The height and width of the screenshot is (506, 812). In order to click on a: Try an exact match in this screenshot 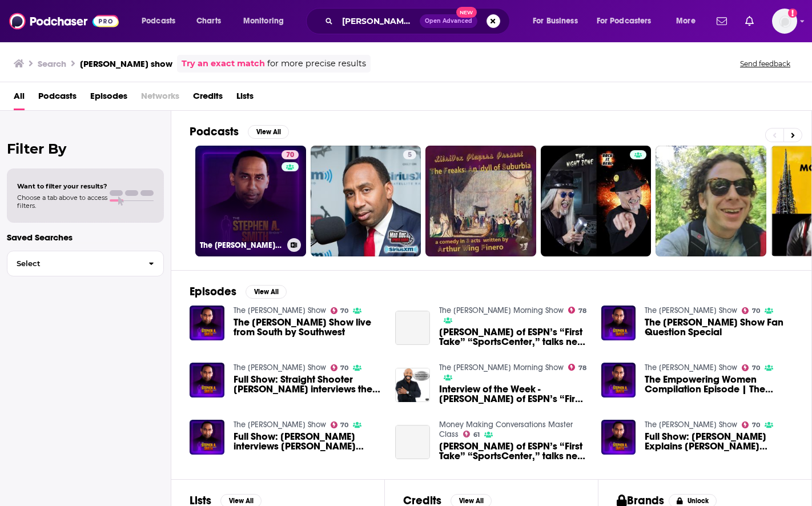, I will do `click(223, 63)`.